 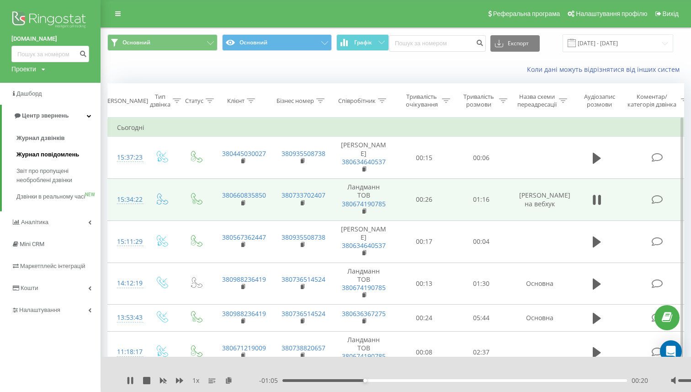 What do you see at coordinates (59, 197) in the screenshot?
I see `a: Дзвінки в реальному часіNEW` at bounding box center [59, 197].